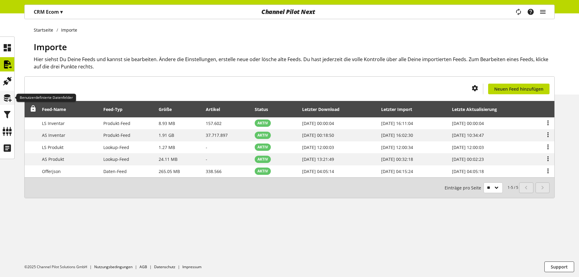 Image resolution: width=579 pixels, height=277 pixels. I want to click on span: LS Inventar, so click(53, 123).